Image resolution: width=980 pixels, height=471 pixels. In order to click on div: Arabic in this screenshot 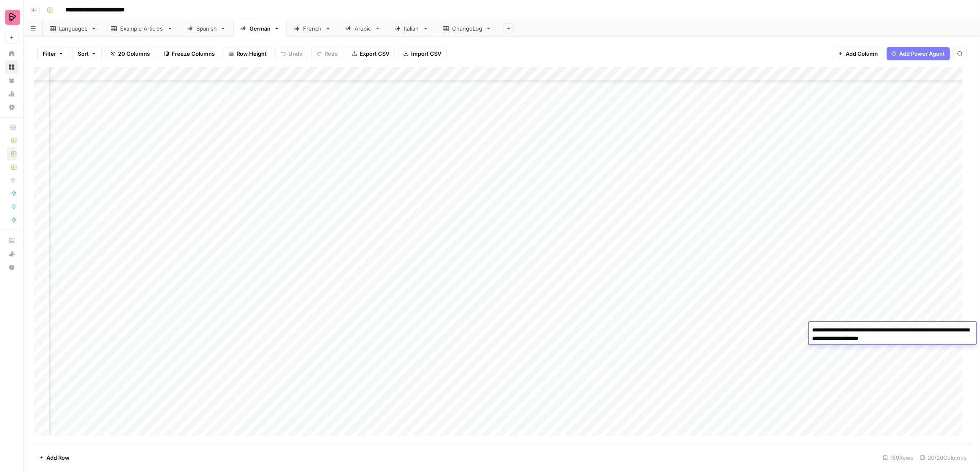, I will do `click(363, 28)`.